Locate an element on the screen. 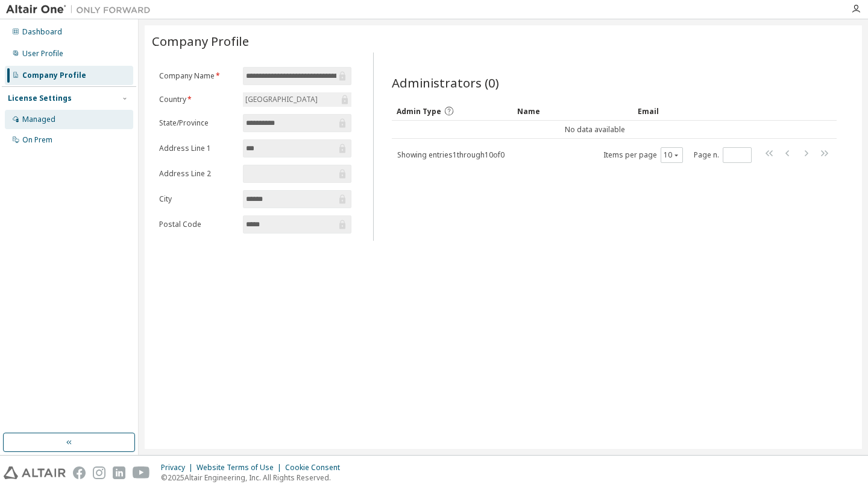 This screenshot has width=868, height=490. label: State/Province is located at coordinates (197, 123).